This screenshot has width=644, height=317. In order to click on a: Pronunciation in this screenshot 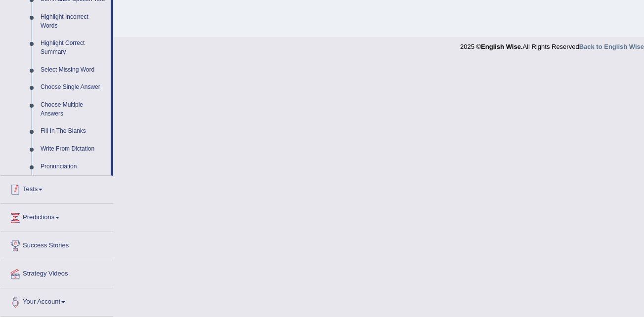, I will do `click(73, 167)`.